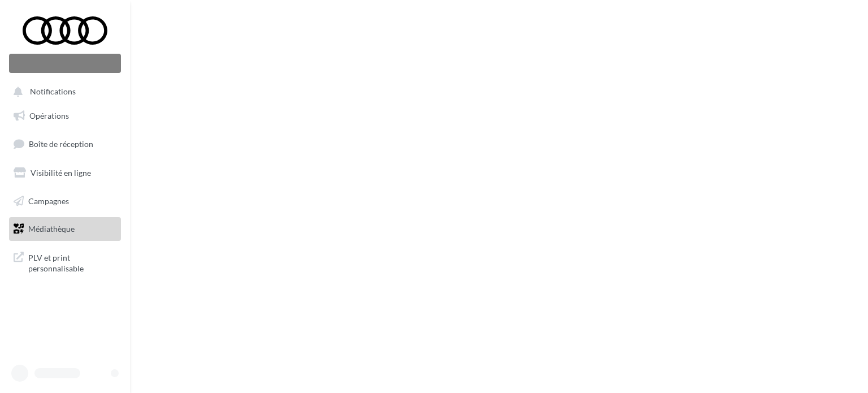  I want to click on a: PLV et print personnalisable, so click(65, 262).